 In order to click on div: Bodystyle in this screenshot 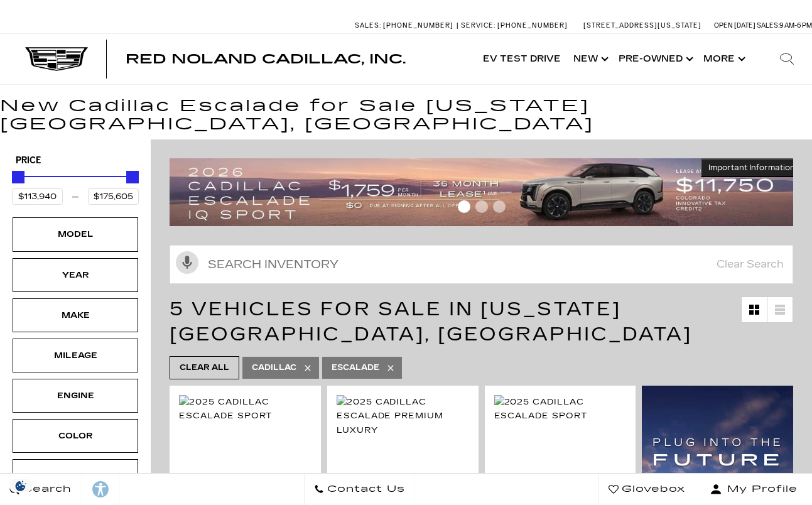, I will do `click(75, 476)`.